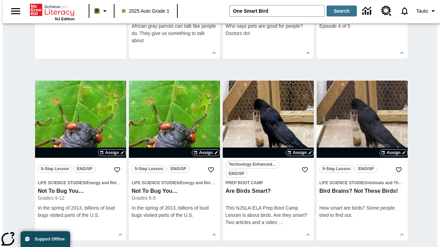 The height and width of the screenshot is (247, 440). What do you see at coordinates (244, 183) in the screenshot?
I see `span: Prep Boot Camp` at bounding box center [244, 183].